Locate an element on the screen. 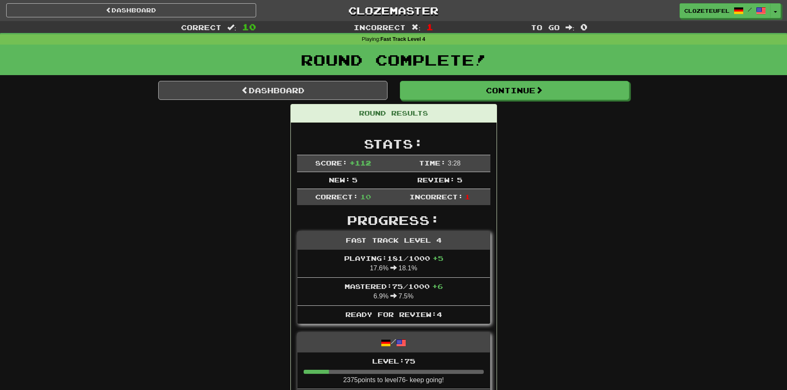  span: To go is located at coordinates (545, 27).